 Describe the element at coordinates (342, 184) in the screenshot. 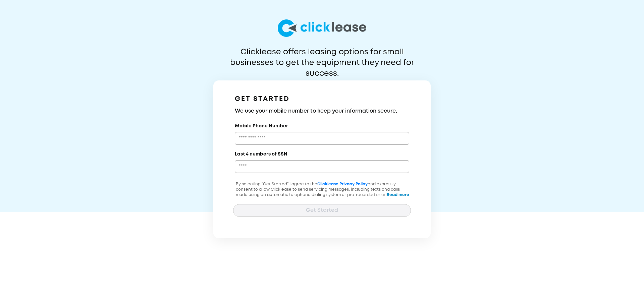

I see `a: Clicklease Privacy Policy` at that location.